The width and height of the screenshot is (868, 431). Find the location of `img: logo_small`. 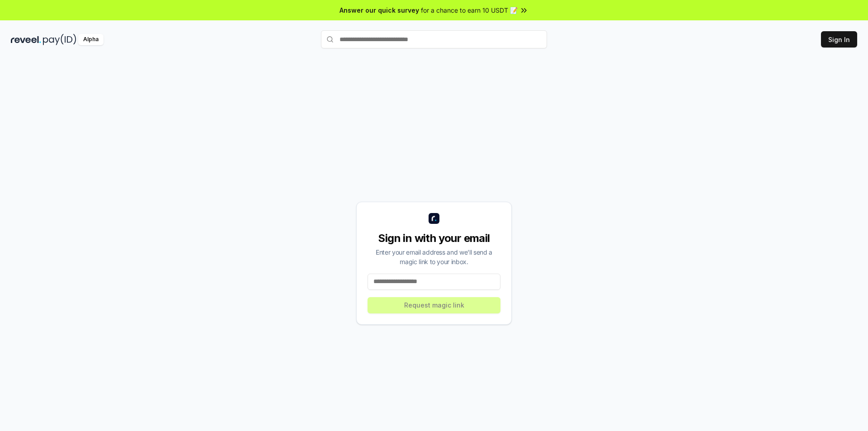

img: logo_small is located at coordinates (434, 218).